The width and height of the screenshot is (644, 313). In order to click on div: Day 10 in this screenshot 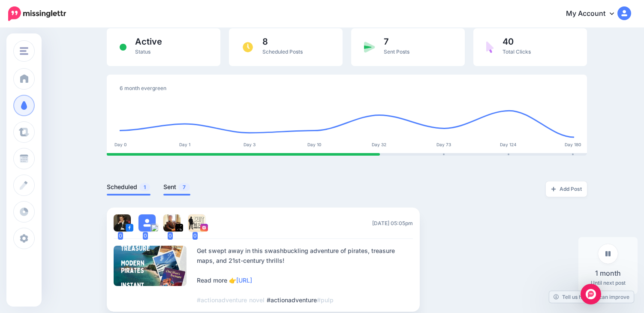, I will do `click(314, 145)`.